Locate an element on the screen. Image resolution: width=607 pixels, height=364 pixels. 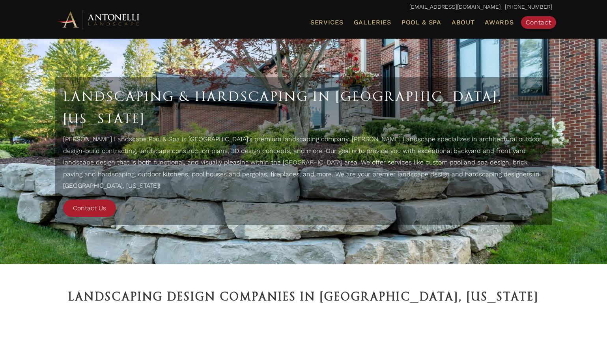
img: Antonelli Horizontal Logo is located at coordinates (99, 20).